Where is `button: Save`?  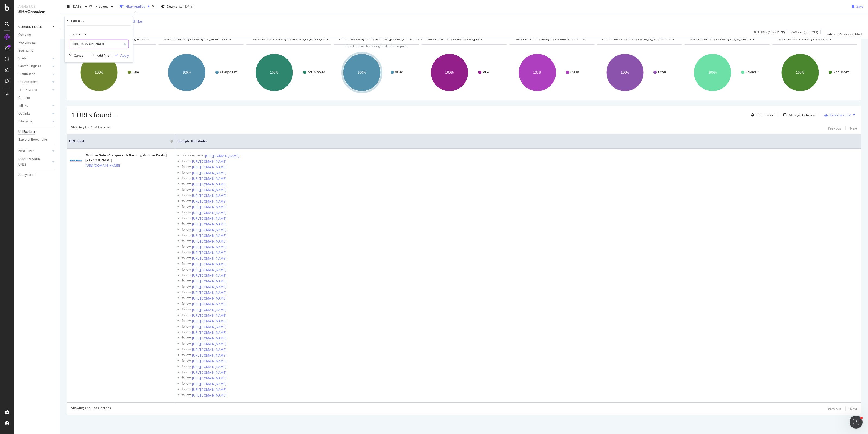
button: Save is located at coordinates (857, 6).